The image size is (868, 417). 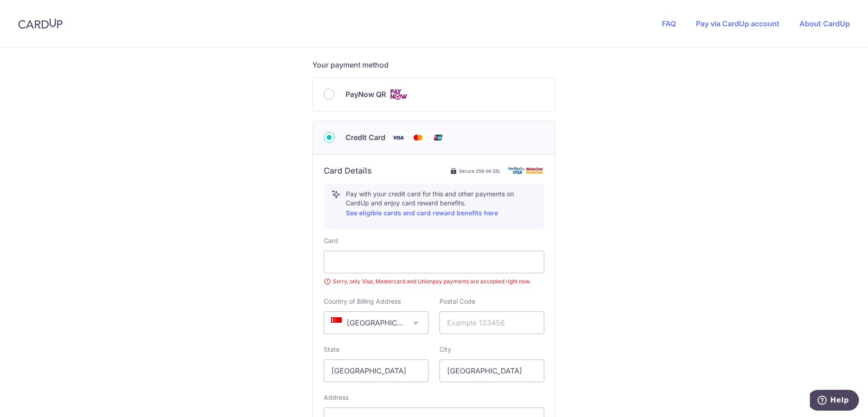 I want to click on span: PayNow QR, so click(x=365, y=94).